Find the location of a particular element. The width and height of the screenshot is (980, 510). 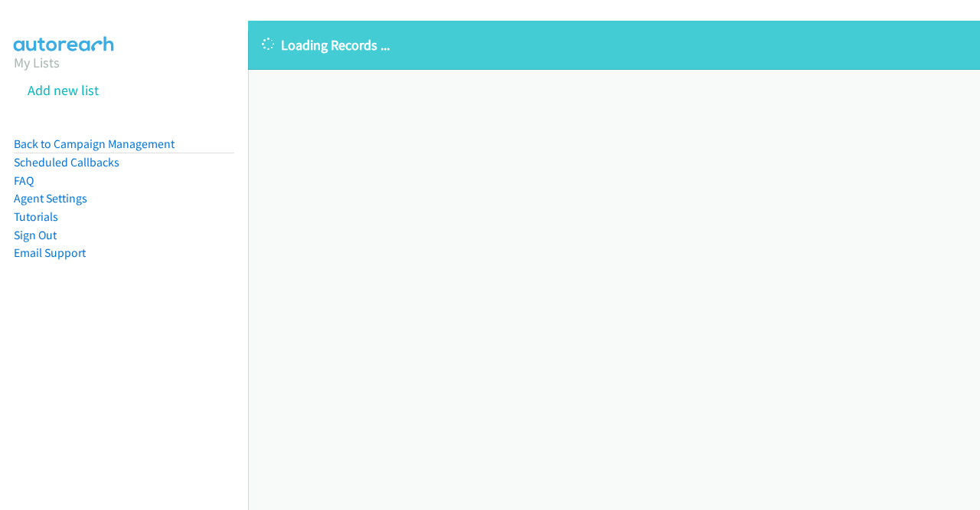

a: Add new list is located at coordinates (63, 89).